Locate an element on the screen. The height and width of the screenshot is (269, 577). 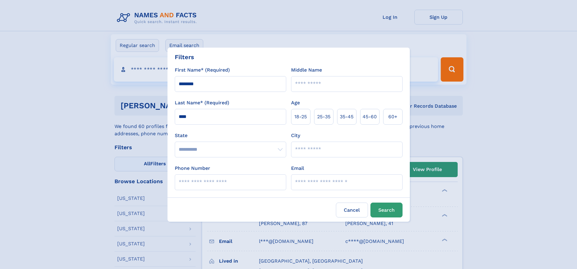
span: 18‑25 is located at coordinates (301, 117).